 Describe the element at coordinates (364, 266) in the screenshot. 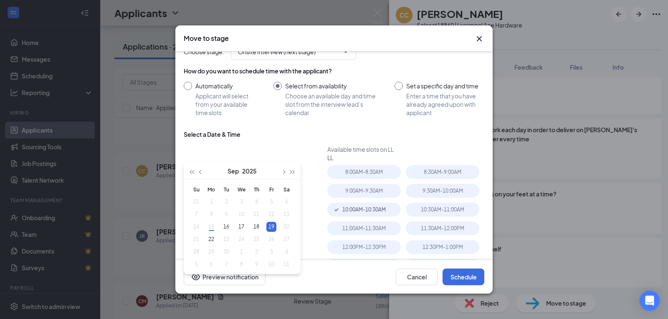

I see `div: 1:00PM - 1:30PM` at that location.